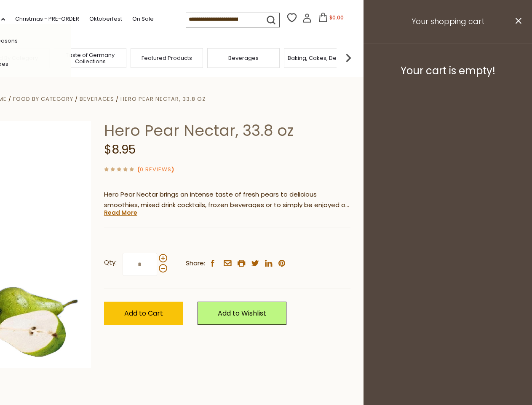 The image size is (532, 405). What do you see at coordinates (47, 19) in the screenshot?
I see `a: Christmas - PRE-ORDER` at bounding box center [47, 19].